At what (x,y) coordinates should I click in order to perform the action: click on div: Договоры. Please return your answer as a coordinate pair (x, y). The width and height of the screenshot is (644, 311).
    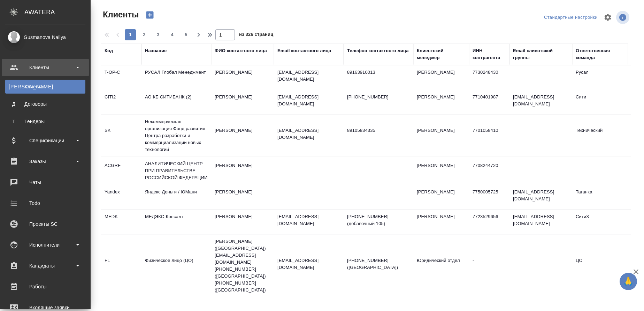
    Looking at the image, I should click on (45, 104).